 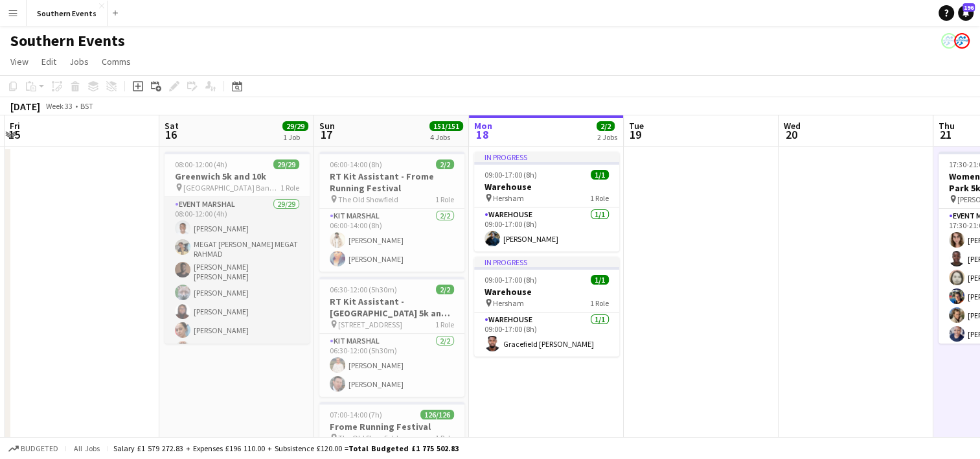 What do you see at coordinates (19, 61) in the screenshot?
I see `a: View` at bounding box center [19, 61].